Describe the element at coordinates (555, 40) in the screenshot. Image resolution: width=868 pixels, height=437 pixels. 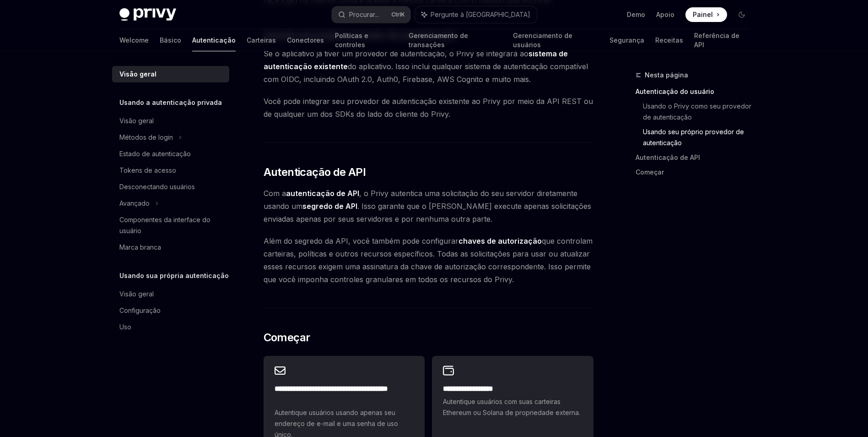
I see `font: Gerenciamento de usuários` at that location.